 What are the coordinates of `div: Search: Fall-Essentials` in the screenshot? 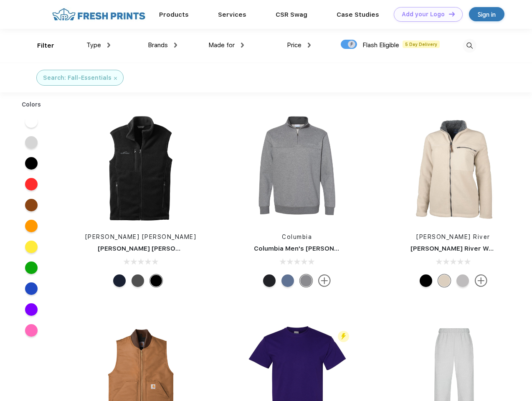 It's located at (77, 78).